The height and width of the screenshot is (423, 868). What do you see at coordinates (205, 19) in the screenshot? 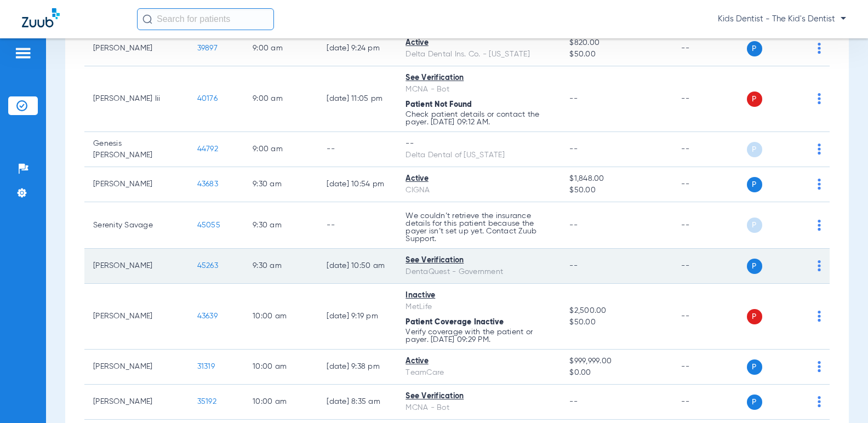
I see `input: Search for patients` at bounding box center [205, 19].